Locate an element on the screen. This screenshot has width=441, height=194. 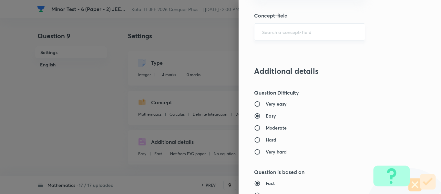
h6: Very easy is located at coordinates (276, 103).